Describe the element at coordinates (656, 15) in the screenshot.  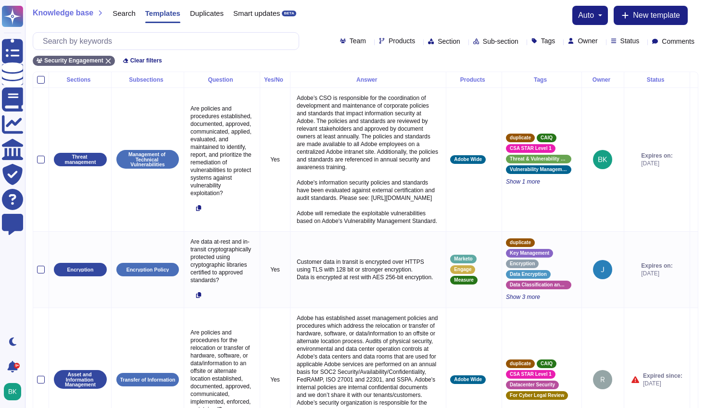
I see `span: New template` at that location.